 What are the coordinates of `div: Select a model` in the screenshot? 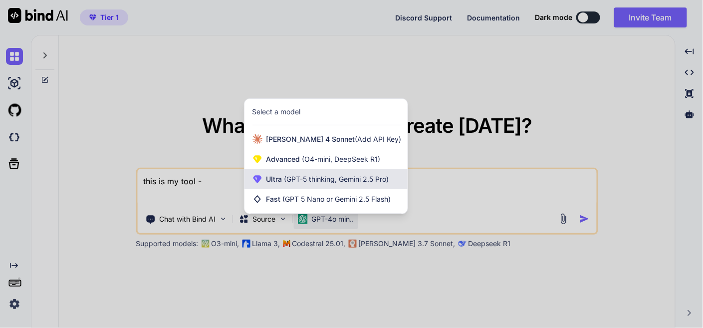 It's located at (276, 112).